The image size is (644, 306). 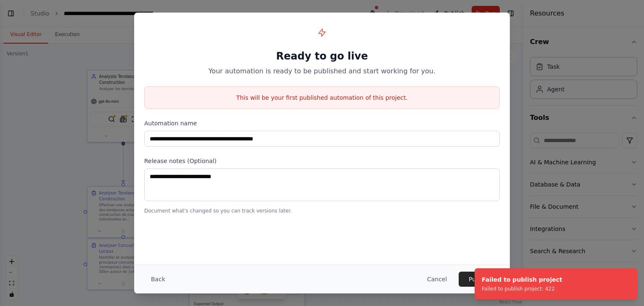 What do you see at coordinates (322, 161) in the screenshot?
I see `label: Release notes (Optional)` at bounding box center [322, 161].